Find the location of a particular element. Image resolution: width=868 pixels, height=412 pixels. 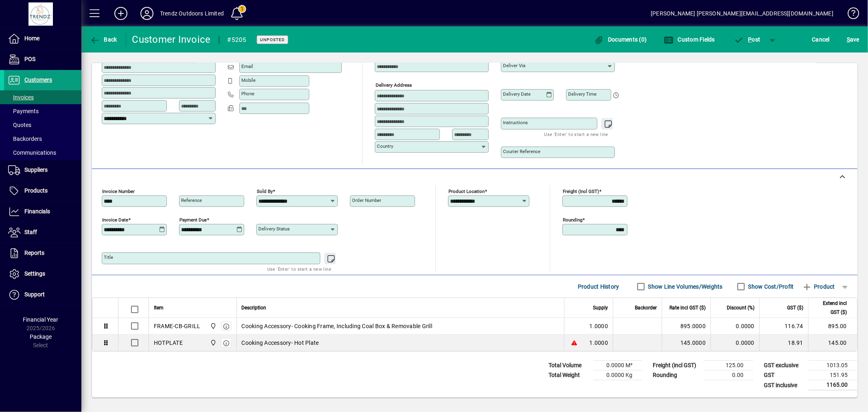

span: Settings is located at coordinates (35, 273).